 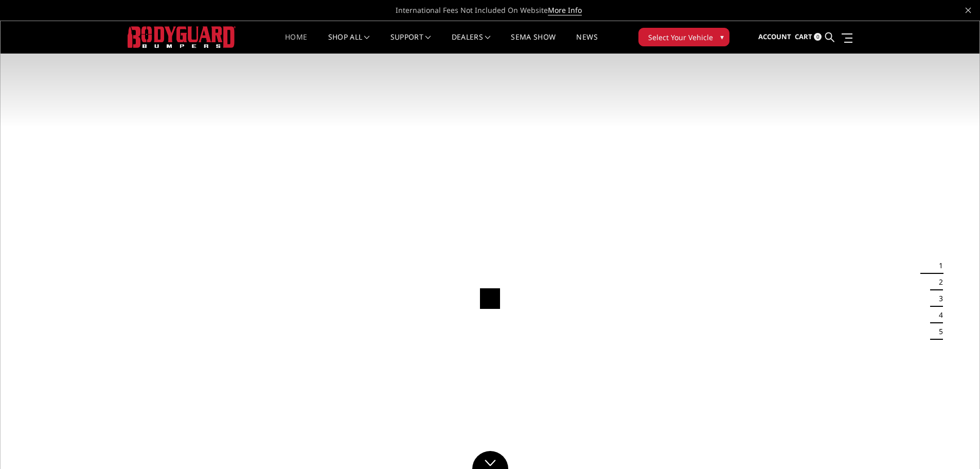 I want to click on a: News, so click(x=587, y=43).